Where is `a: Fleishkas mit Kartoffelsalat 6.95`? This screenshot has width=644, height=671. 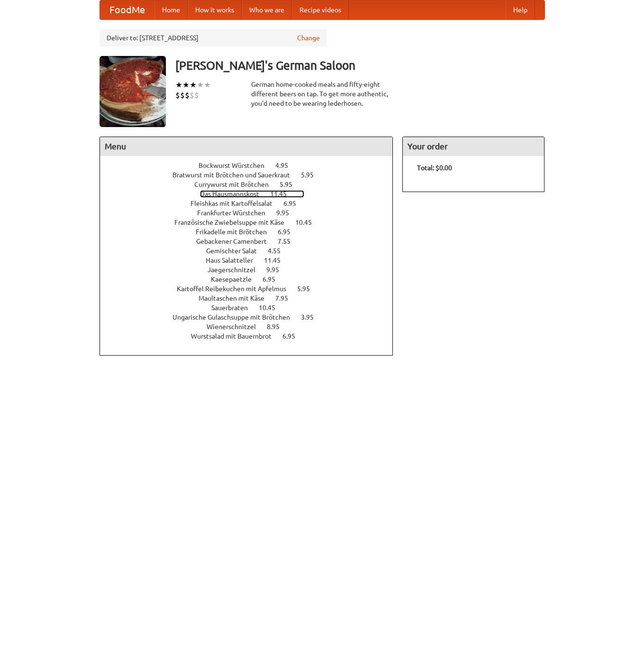
a: Fleishkas mit Kartoffelsalat 6.95 is located at coordinates (252, 203).